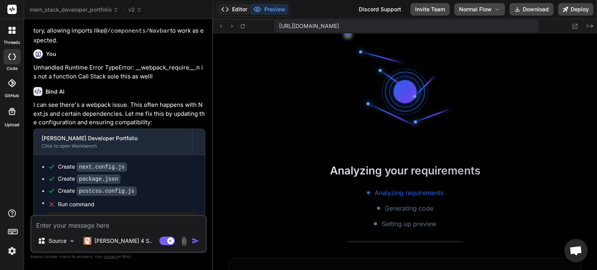 Image resolution: width=597 pixels, height=270 pixels. Describe the element at coordinates (119, 26) in the screenshot. I see `p: The project should now start properly without the module resolution errors. The alias will correc...` at that location.